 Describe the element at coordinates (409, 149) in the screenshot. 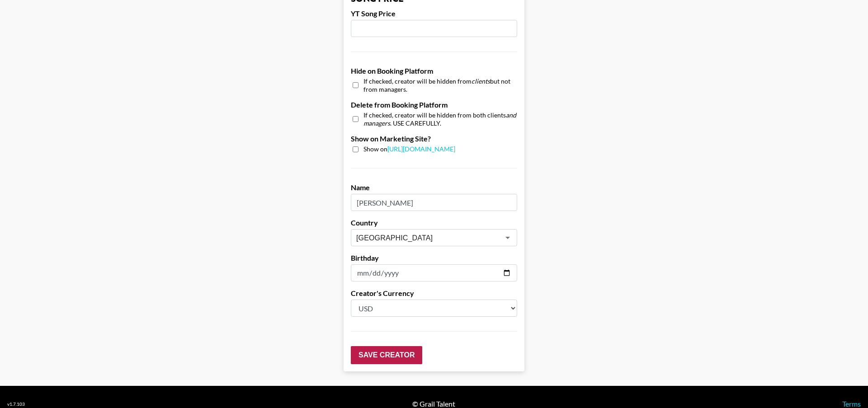

I see `span: Show on` at that location.